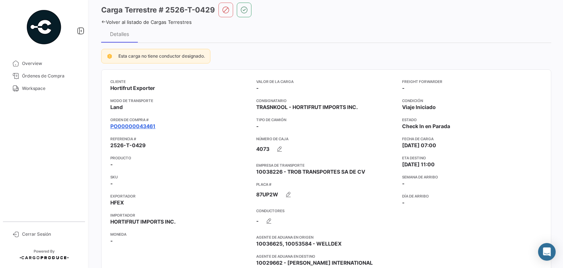  What do you see at coordinates (547, 252) in the screenshot?
I see `div: Abrir Intercom Messenger` at bounding box center [547, 252].